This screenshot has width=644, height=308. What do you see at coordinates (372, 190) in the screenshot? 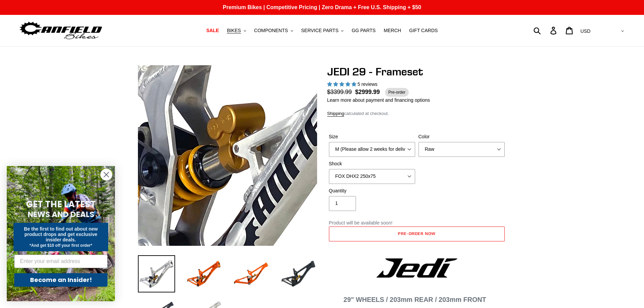
I see `label: Quantity` at bounding box center [372, 190].